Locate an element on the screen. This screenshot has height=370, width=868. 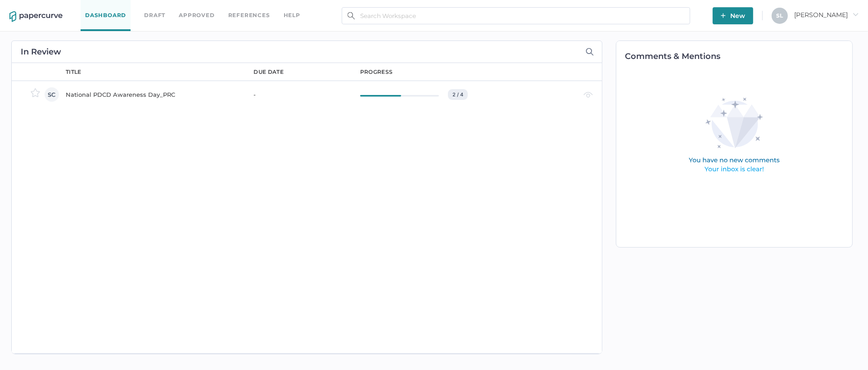
div: help is located at coordinates (292, 15).